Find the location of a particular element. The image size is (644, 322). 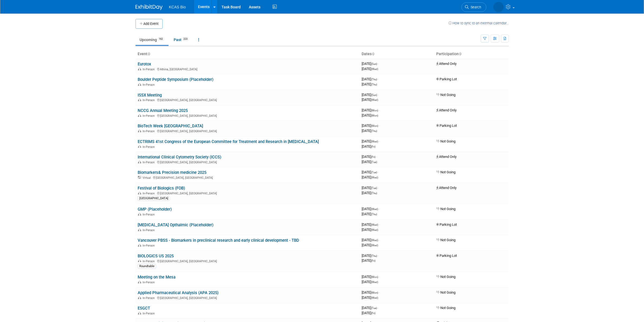

a: Sort by Start Date is located at coordinates (373, 54).